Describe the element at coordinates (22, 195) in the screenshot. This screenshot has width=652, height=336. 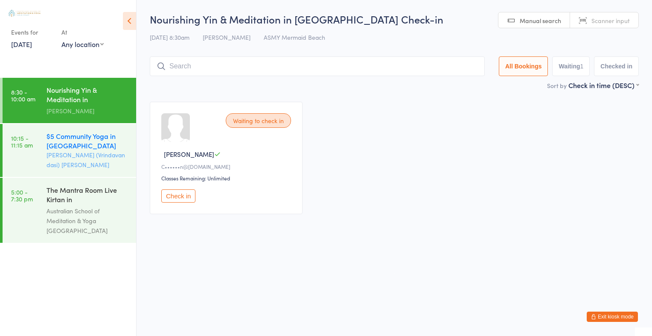
I see `time: 5:00 - 7:30 pm` at that location.